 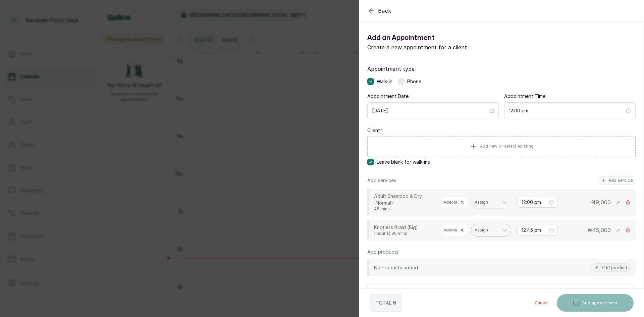 I want to click on button: Add new or select existing, so click(x=502, y=146).